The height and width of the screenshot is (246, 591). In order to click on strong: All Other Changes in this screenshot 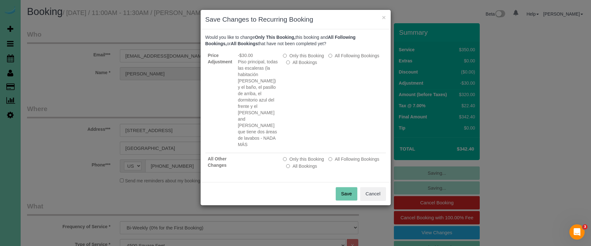, I will do `click(217, 162)`.